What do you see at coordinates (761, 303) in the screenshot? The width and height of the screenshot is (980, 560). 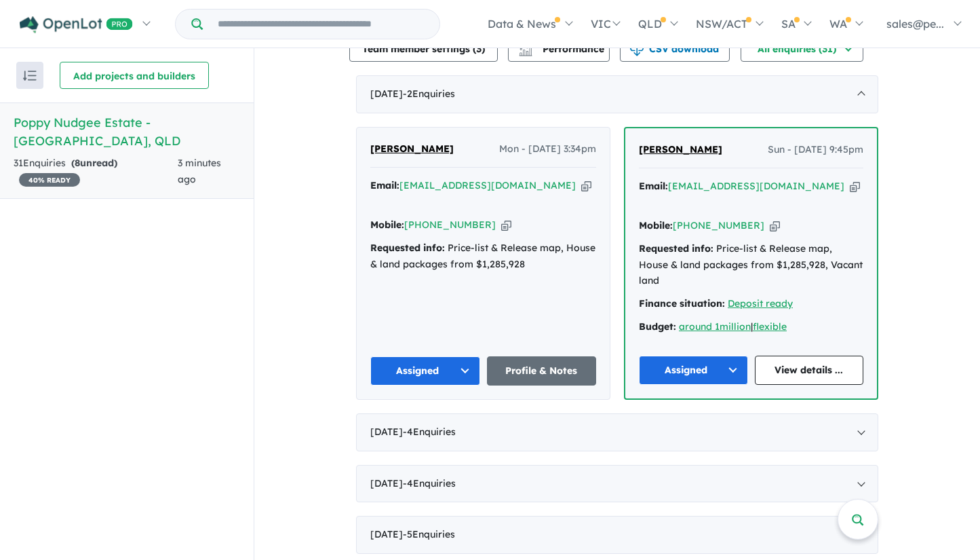 I see `u: Deposit ready` at bounding box center [761, 303].